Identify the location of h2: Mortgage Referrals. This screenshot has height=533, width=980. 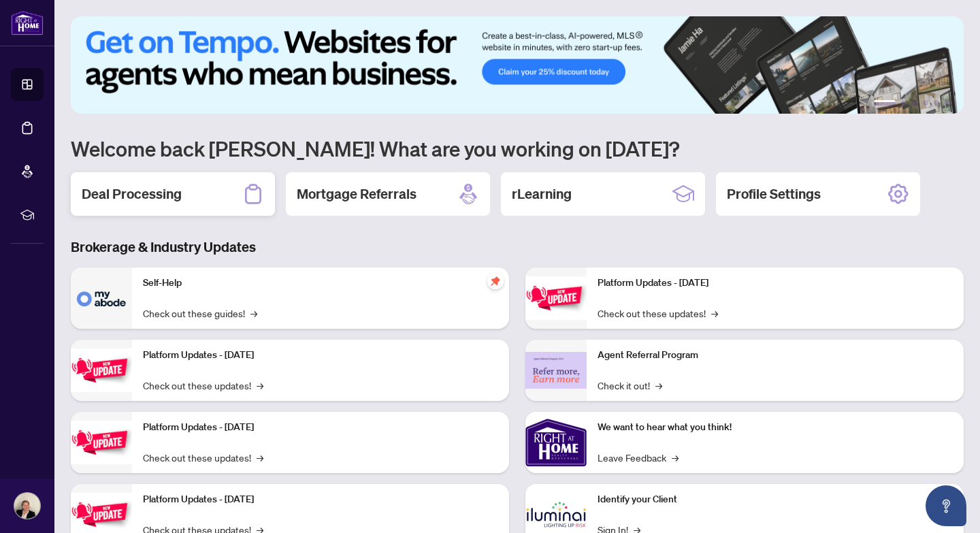
(357, 194).